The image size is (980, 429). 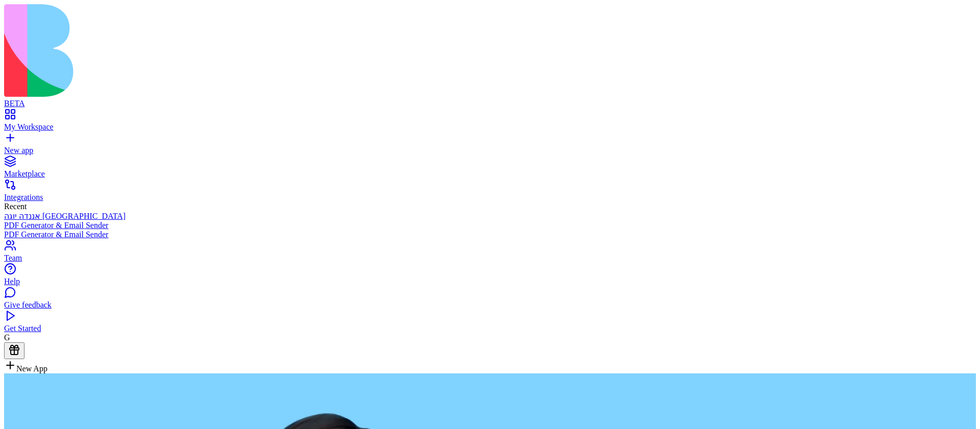 What do you see at coordinates (490, 282) in the screenshot?
I see `div: Help` at bounding box center [490, 282].